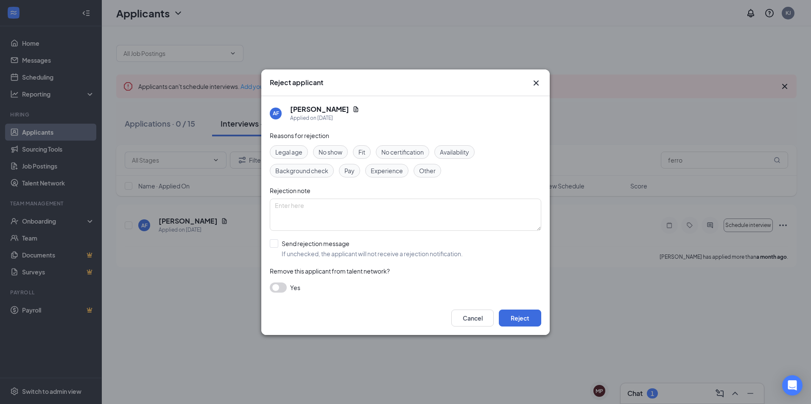 This screenshot has height=404, width=811. What do you see at coordinates (427, 171) in the screenshot?
I see `span: Other` at bounding box center [427, 171].